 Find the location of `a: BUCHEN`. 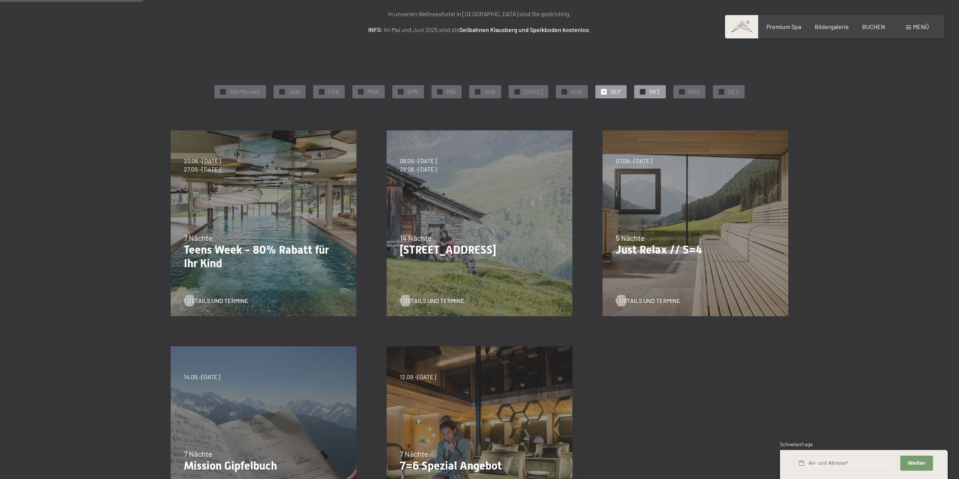

a: BUCHEN is located at coordinates (873, 26).